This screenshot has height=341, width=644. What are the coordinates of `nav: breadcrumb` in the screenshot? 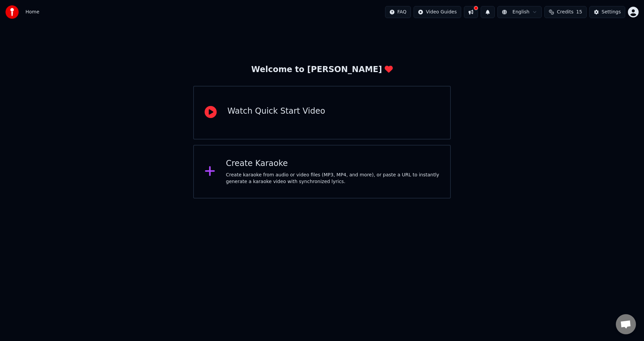 It's located at (32, 12).